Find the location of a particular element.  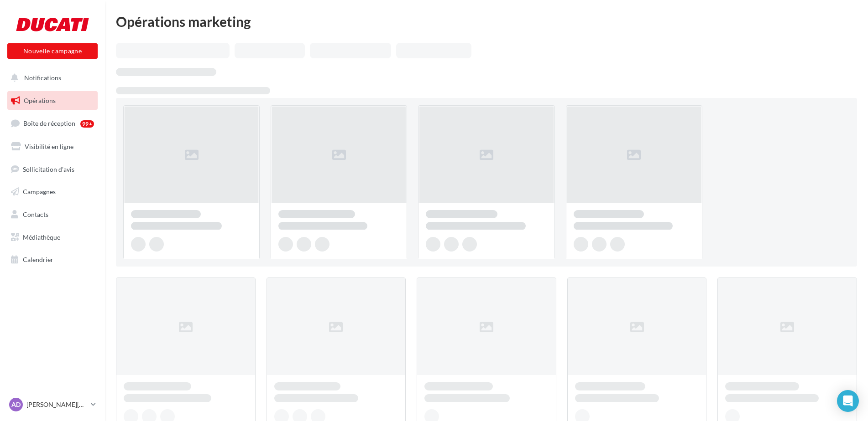

span: Contacts is located at coordinates (36, 215).